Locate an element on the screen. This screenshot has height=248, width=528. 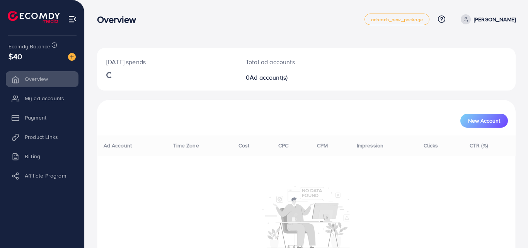
img: image is located at coordinates (72, 57).